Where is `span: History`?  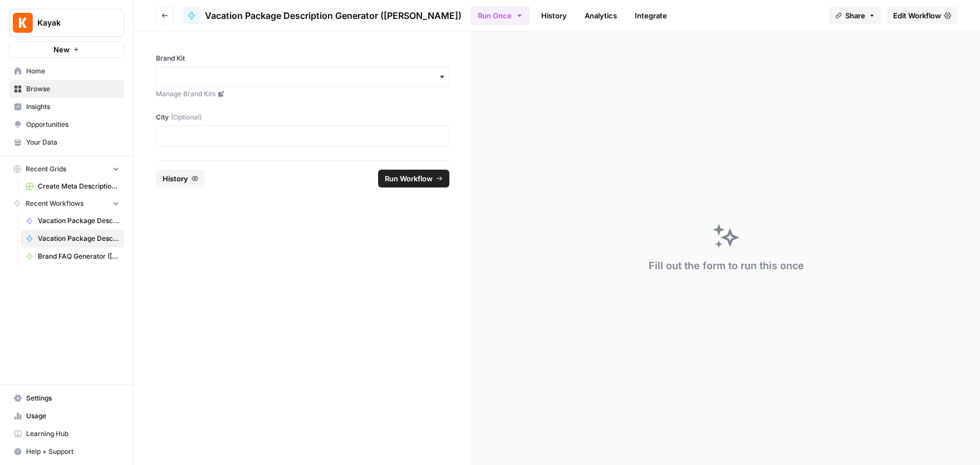 span: History is located at coordinates (175, 179).